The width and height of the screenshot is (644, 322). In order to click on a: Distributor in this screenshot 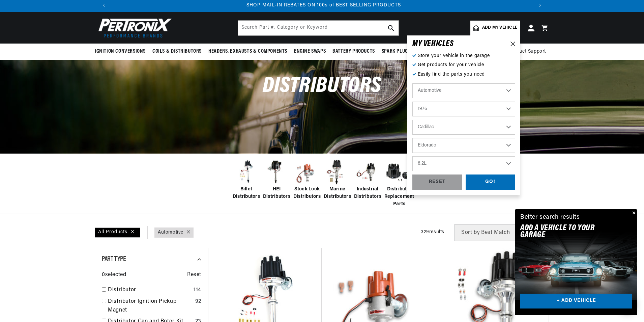, I will do `click(149, 290)`.